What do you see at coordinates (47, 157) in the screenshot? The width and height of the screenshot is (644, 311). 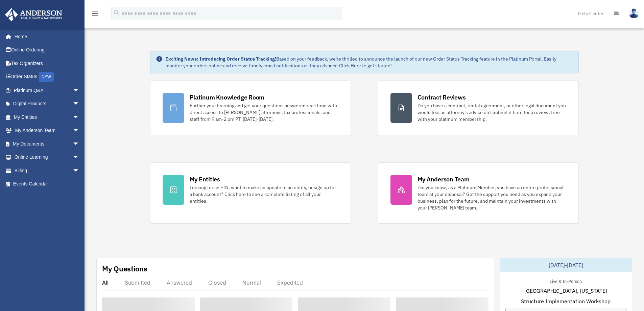 I see `a: Online Learningarrow_drop_down` at bounding box center [47, 157].